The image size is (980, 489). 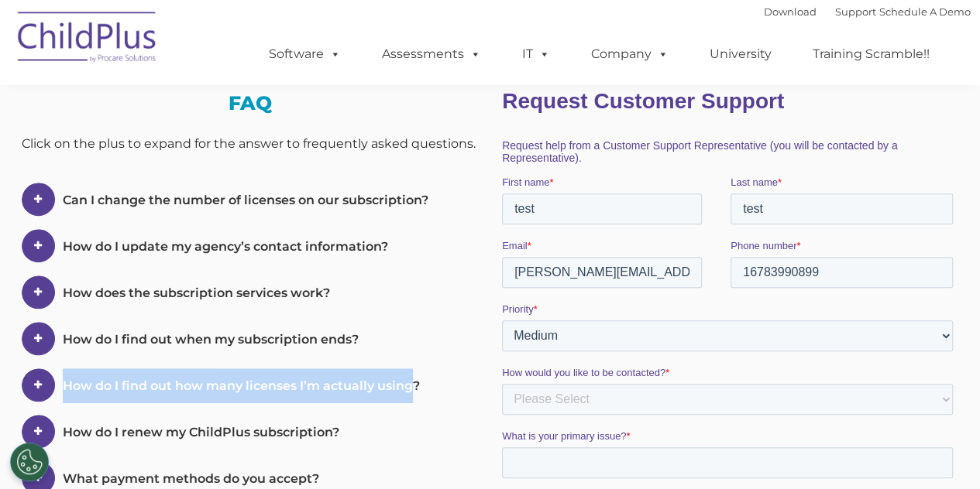 I want to click on span: How do I update my agency’s contact information?, so click(x=225, y=247).